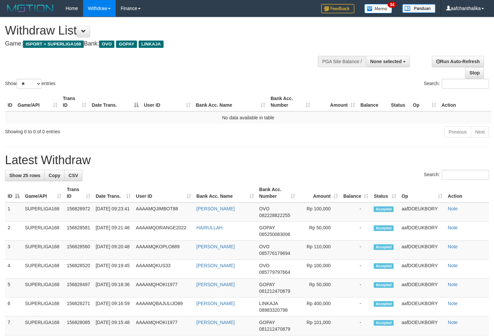  I want to click on td: AAAAMQBAJULIJO89, so click(163, 307).